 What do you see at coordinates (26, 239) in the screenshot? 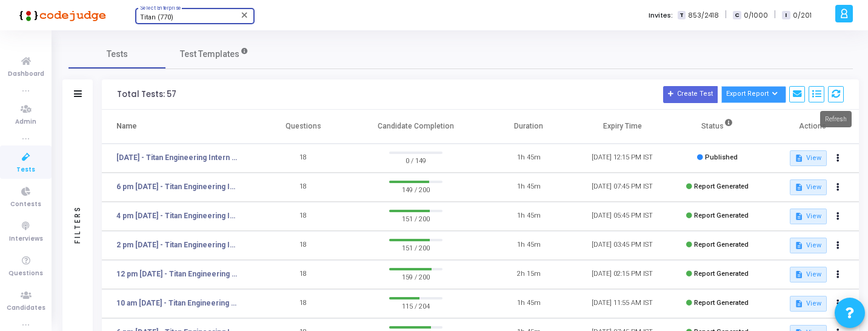
I see `span: Interviews` at bounding box center [26, 239].